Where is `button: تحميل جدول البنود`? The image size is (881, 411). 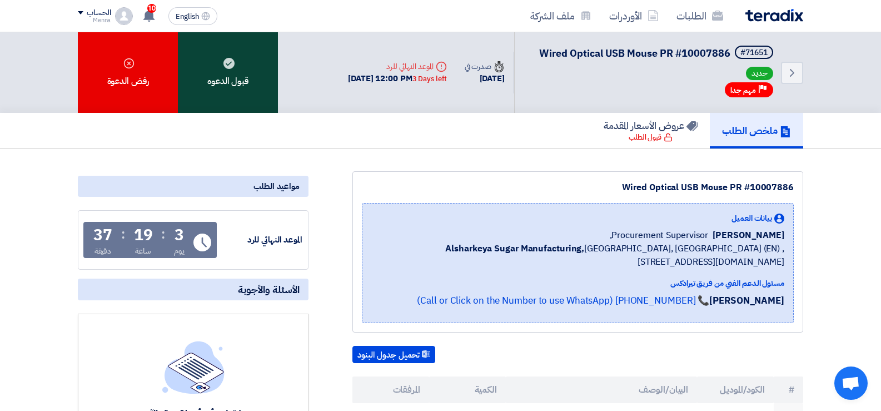
button: تحميل جدول البنود is located at coordinates (393, 354).